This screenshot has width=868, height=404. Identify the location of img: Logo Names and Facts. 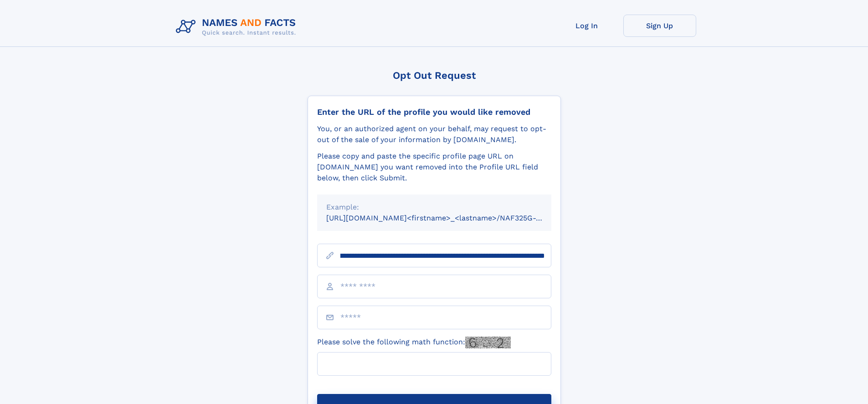
(238, 27).